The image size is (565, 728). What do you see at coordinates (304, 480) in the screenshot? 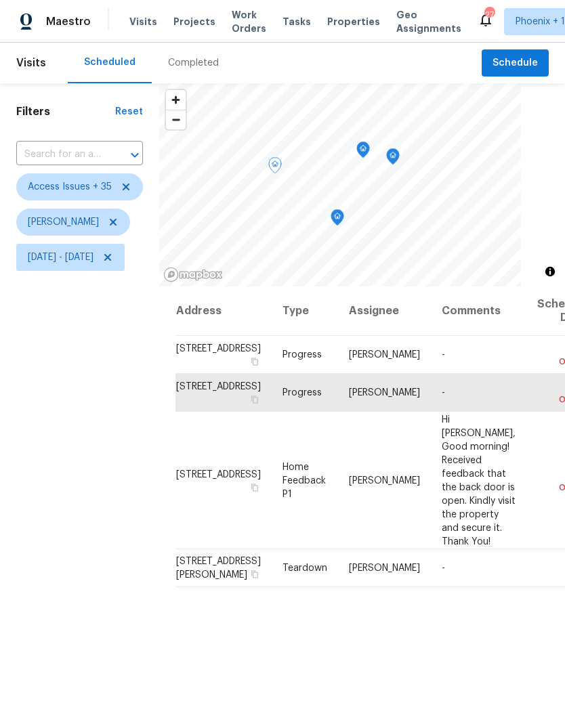
I see `span: Home Feedback P1` at bounding box center [304, 480].